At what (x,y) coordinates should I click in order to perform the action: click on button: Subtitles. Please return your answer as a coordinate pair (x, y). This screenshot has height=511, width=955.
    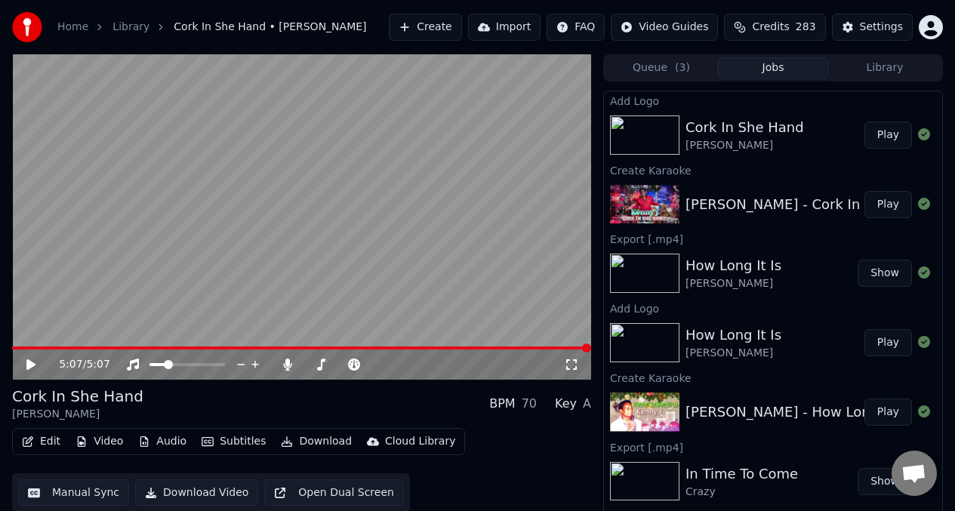
    Looking at the image, I should click on (233, 442).